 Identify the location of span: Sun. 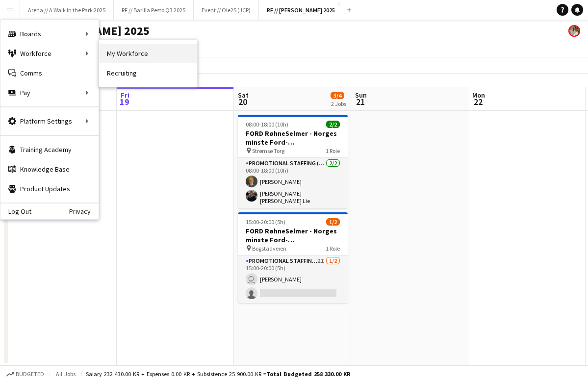
(361, 95).